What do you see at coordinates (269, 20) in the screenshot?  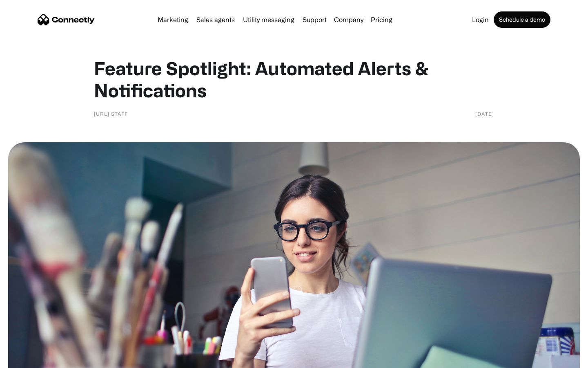 I see `a: Utility messaging` at bounding box center [269, 20].